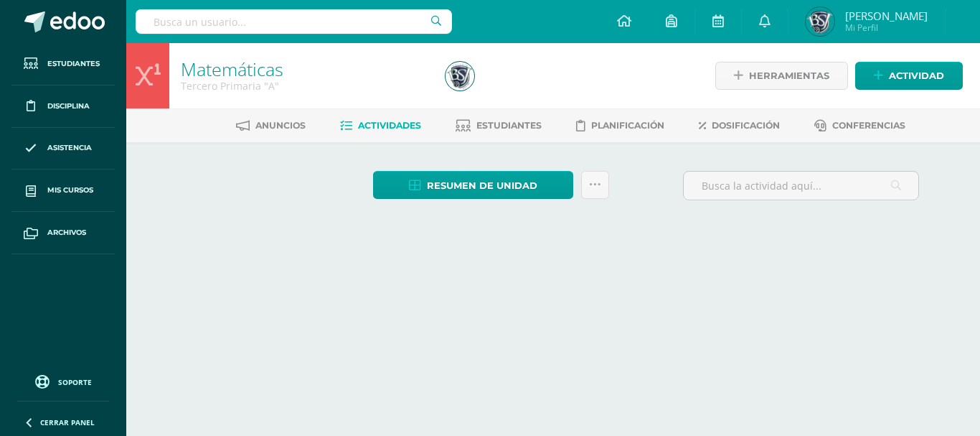  What do you see at coordinates (63, 106) in the screenshot?
I see `a: Disciplina` at bounding box center [63, 106].